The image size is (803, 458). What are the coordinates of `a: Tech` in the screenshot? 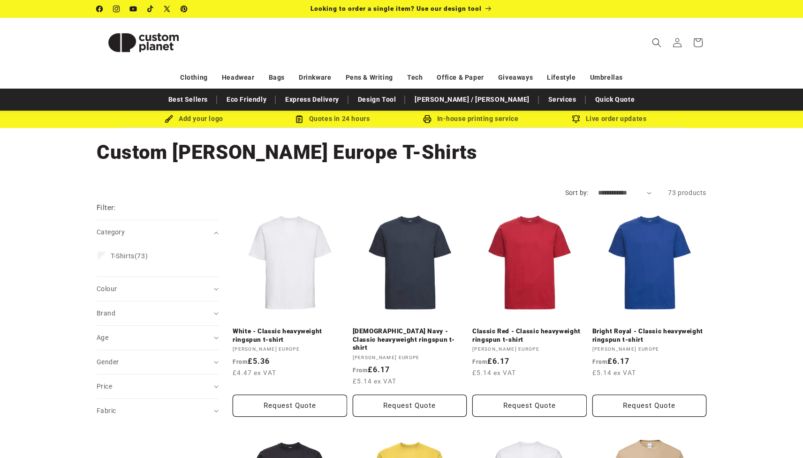 It's located at (415, 77).